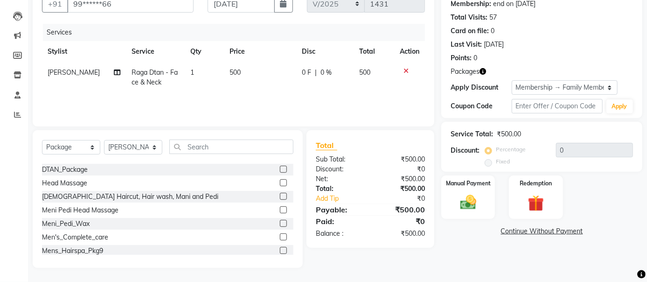 Image resolution: width=647 pixels, height=282 pixels. What do you see at coordinates (468, 183) in the screenshot?
I see `label: Manual Payment` at bounding box center [468, 183].